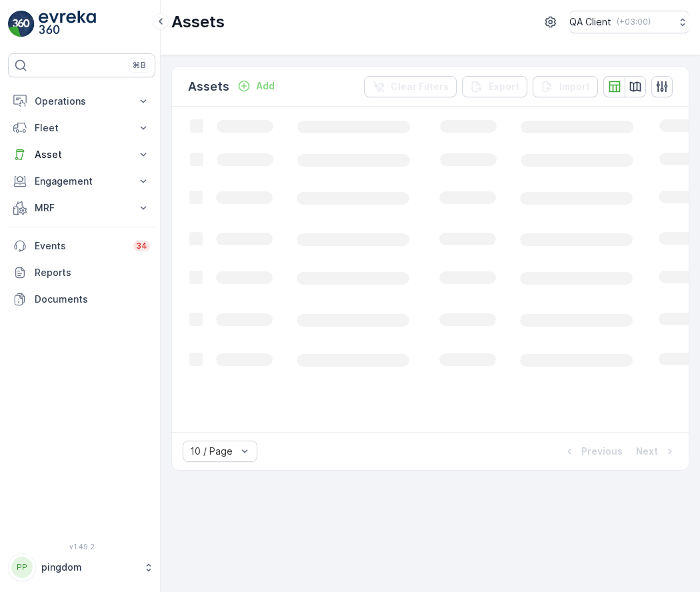 The height and width of the screenshot is (592, 700). Describe the element at coordinates (82, 155) in the screenshot. I see `button: Asset` at that location.